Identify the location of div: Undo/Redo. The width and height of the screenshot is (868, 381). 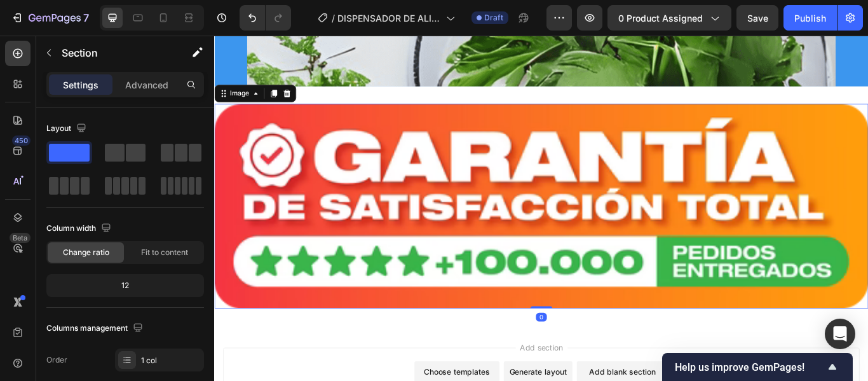
(265, 18).